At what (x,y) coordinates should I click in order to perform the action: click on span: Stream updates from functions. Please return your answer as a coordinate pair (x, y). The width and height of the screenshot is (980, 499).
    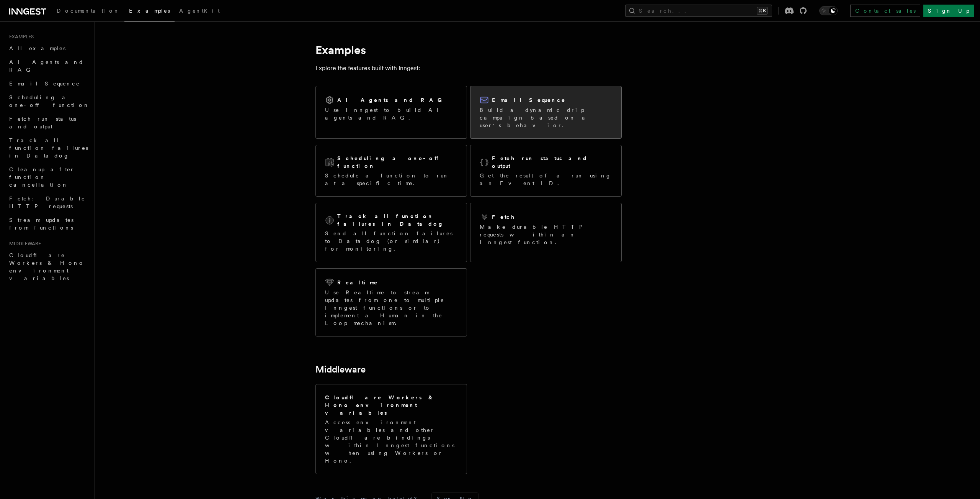
    Looking at the image, I should click on (42, 224).